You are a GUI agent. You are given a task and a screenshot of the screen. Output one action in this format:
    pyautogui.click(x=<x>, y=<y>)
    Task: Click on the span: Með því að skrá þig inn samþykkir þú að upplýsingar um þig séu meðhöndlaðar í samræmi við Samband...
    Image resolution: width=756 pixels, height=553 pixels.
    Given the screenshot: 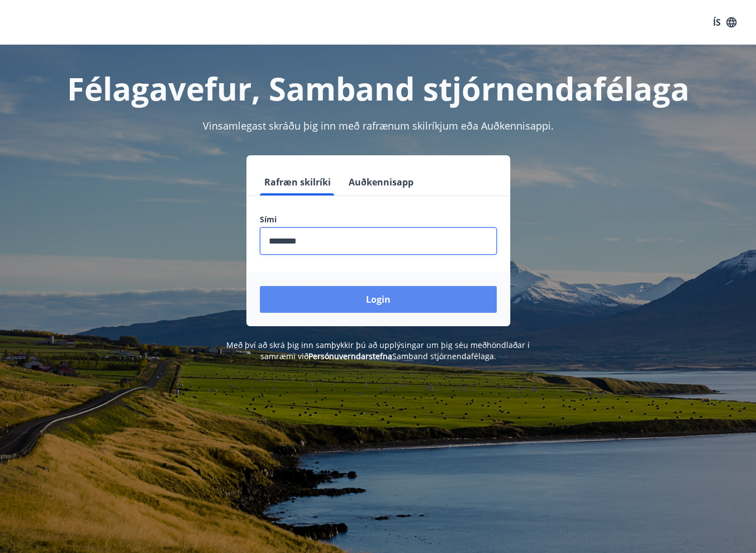 What is the action you would take?
    pyautogui.click(x=378, y=350)
    